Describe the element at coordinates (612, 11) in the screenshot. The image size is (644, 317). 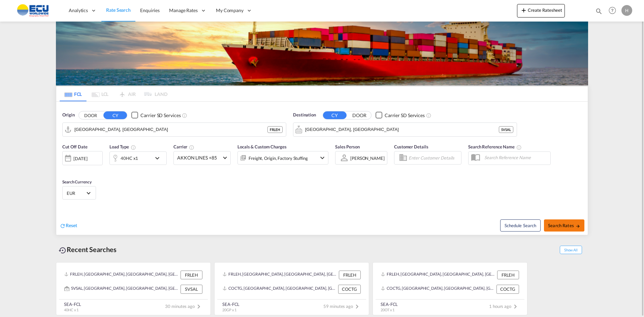
I see `span: Help` at that location.